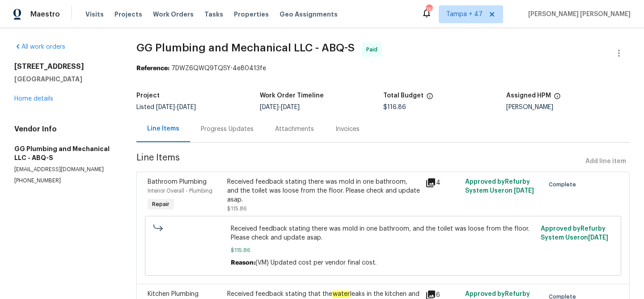 The image size is (644, 299). What do you see at coordinates (373, 50) in the screenshot?
I see `span: Paid` at bounding box center [373, 50].